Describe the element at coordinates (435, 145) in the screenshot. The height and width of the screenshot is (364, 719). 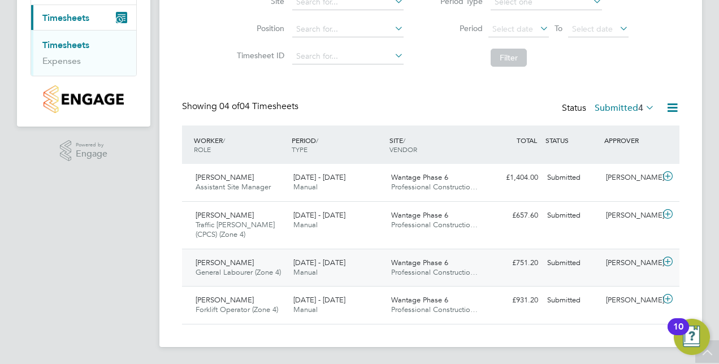
I see `div: SITE` at that location.